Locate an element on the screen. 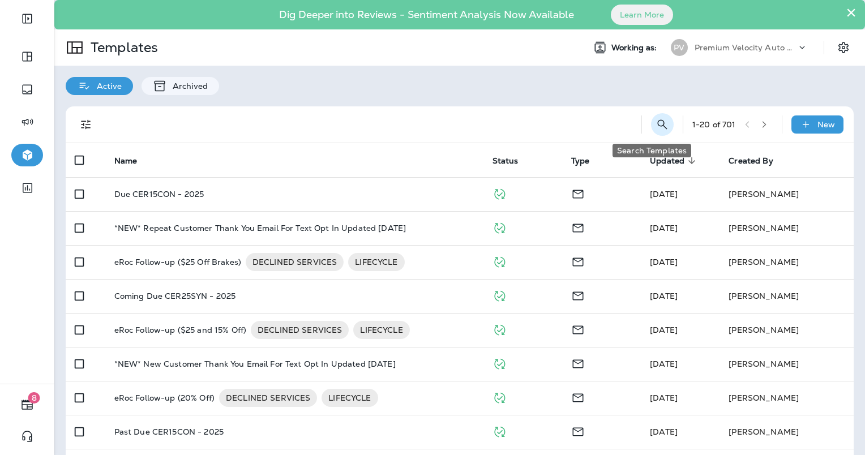 The image size is (865, 455). button: Expand Sidebar is located at coordinates (27, 19).